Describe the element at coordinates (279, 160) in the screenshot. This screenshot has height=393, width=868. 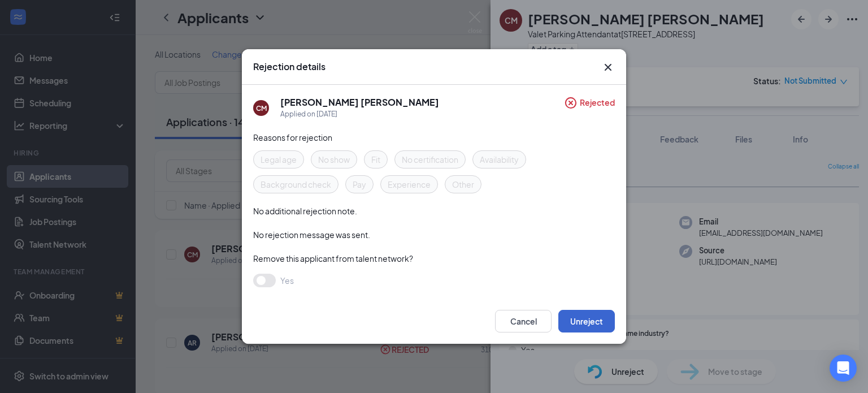
I see `span: Legal age` at that location.